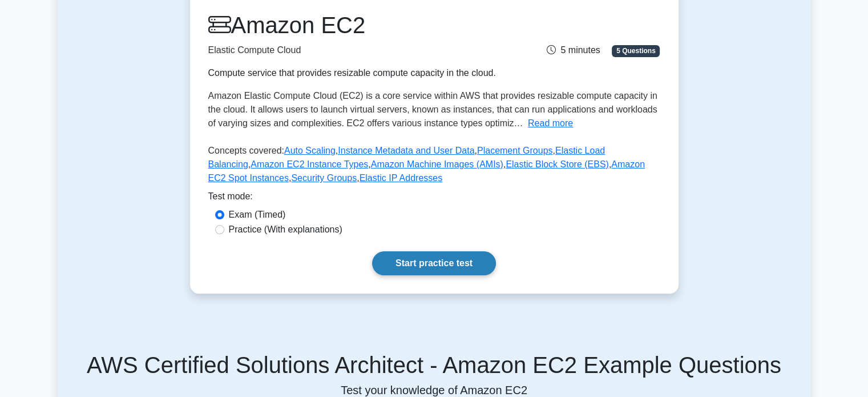  I want to click on span: 5 Questions, so click(636, 51).